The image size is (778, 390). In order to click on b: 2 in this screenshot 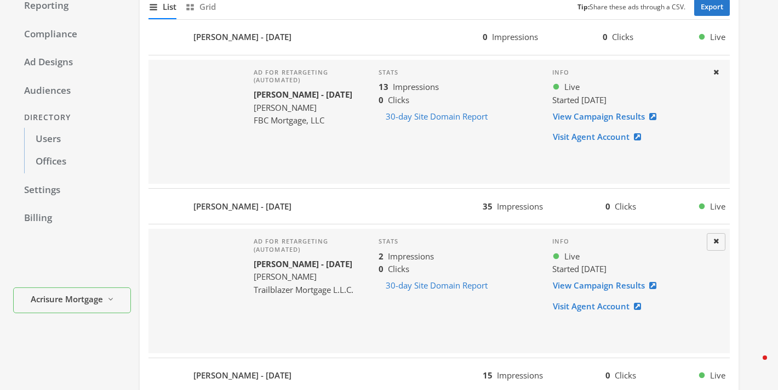, I will do `click(381, 256)`.